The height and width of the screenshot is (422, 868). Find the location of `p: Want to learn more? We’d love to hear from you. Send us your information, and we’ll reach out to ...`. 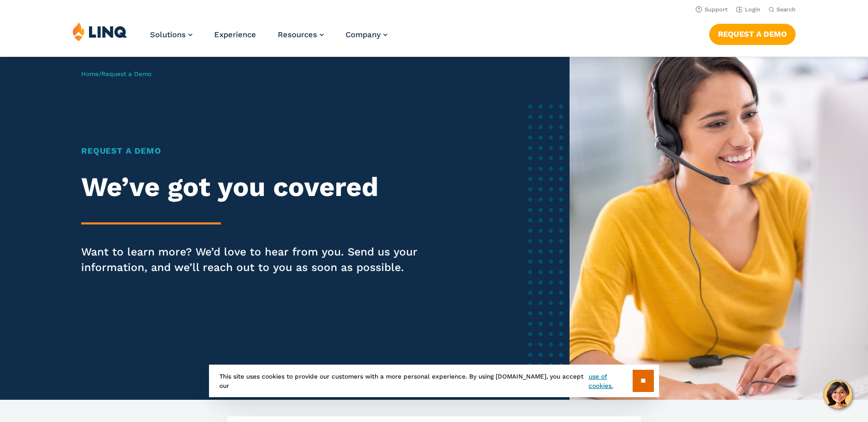

p: Want to learn more? We’d love to hear from you. Send us your information, and we’ll reach out to ... is located at coordinates (273, 260).